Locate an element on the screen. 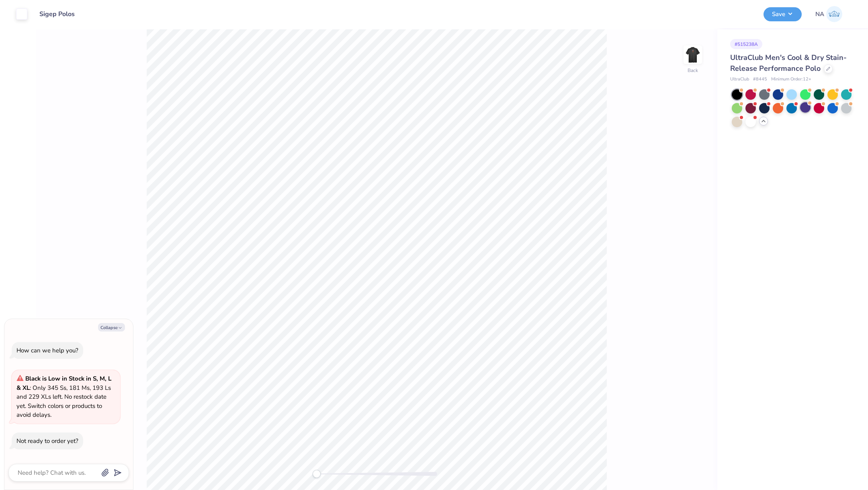  span: NA is located at coordinates (820, 14).